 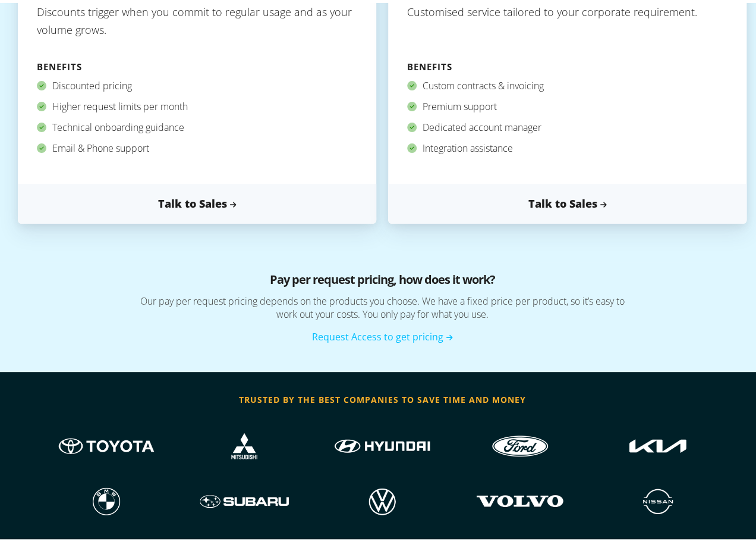 What do you see at coordinates (197, 124) in the screenshot?
I see `div: Technical onboarding guidance` at bounding box center [197, 124].